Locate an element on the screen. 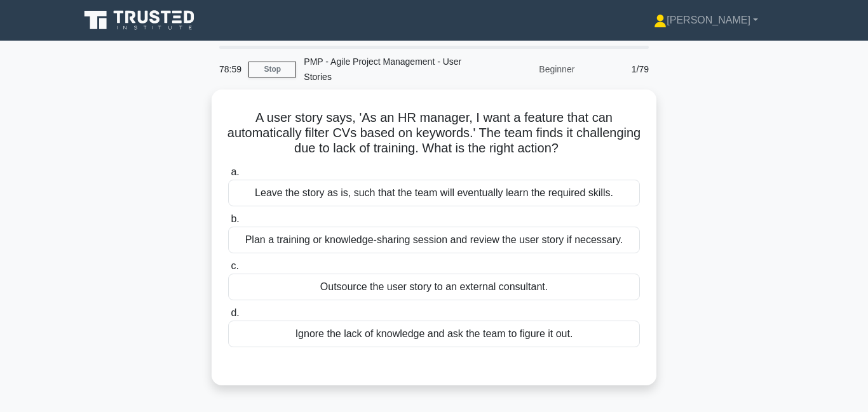  h5: A user story says, 'As an HR manager, I want a feature that can automatically filter CVs based on... is located at coordinates (434, 134).